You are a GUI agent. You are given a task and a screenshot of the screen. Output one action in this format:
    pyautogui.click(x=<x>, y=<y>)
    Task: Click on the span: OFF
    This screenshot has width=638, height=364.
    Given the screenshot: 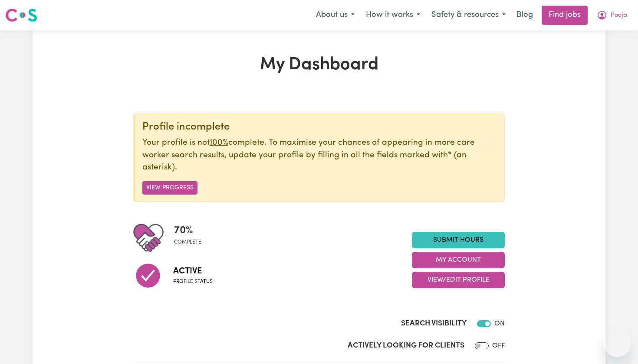 What is the action you would take?
    pyautogui.click(x=498, y=346)
    